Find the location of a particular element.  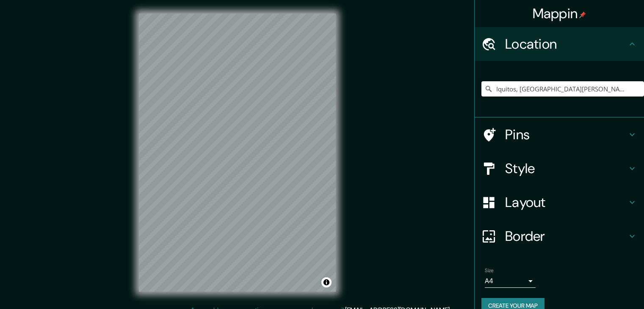

h4: Mappin is located at coordinates (559, 14).